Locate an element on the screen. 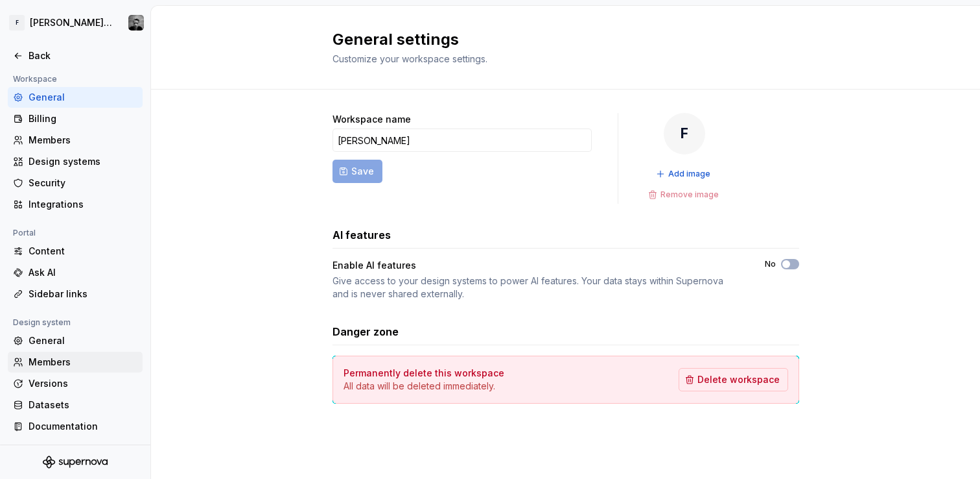 The width and height of the screenshot is (980, 479). span: Customize your workspace settings. is located at coordinates (410, 59).